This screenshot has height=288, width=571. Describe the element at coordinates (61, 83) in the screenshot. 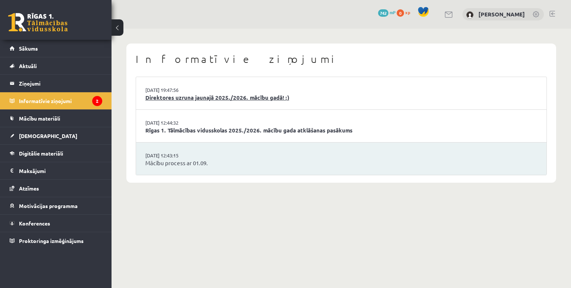

I see `legend: Ziņojumi` at that location.